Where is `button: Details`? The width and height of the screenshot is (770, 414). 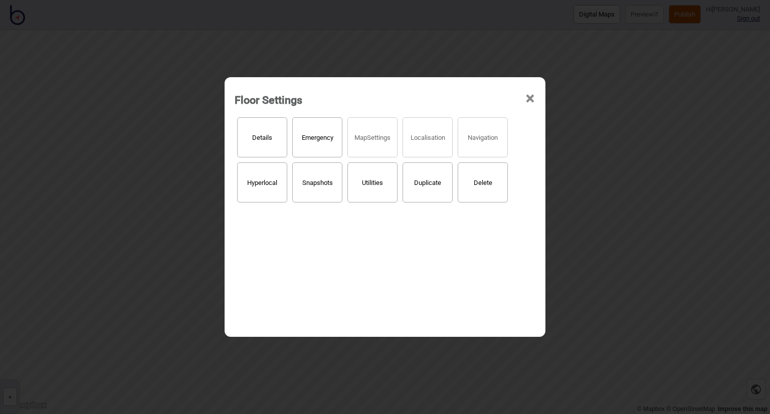
button: Details is located at coordinates (262, 137).